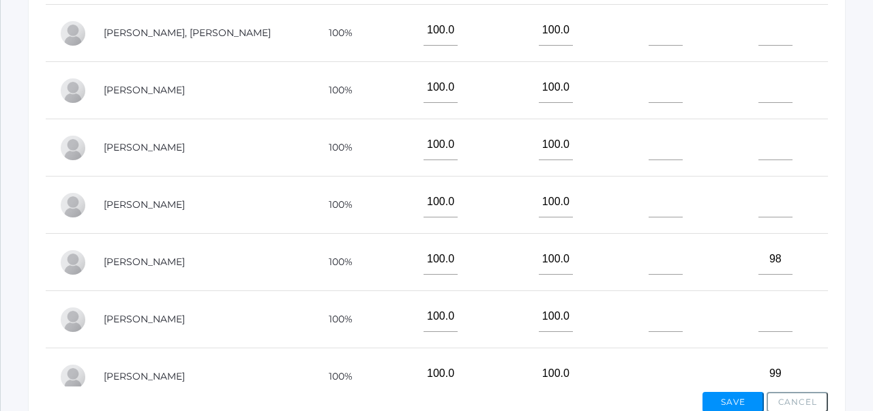  What do you see at coordinates (73, 148) in the screenshot?
I see `div: Jasper Johnson` at bounding box center [73, 148].